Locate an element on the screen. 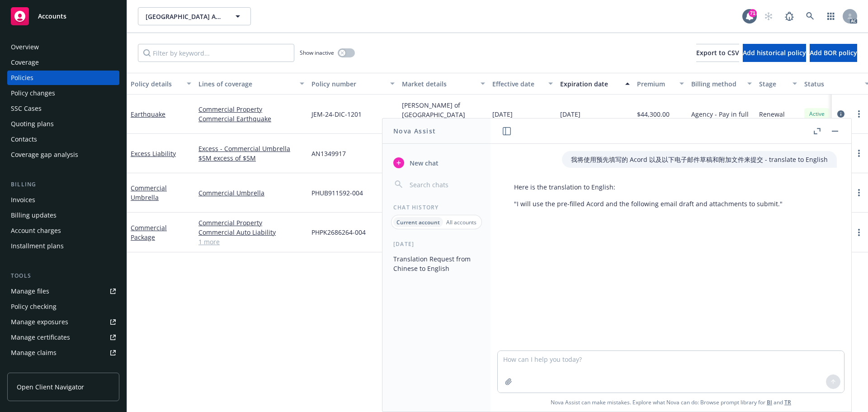 The height and width of the screenshot is (412, 868). span: Show inactive is located at coordinates (317, 53).